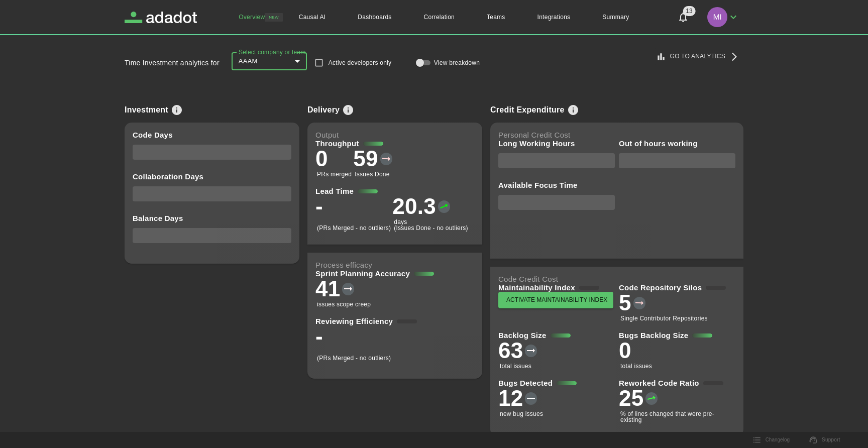  What do you see at coordinates (158, 218) in the screenshot?
I see `p: Balance Days` at bounding box center [158, 218].